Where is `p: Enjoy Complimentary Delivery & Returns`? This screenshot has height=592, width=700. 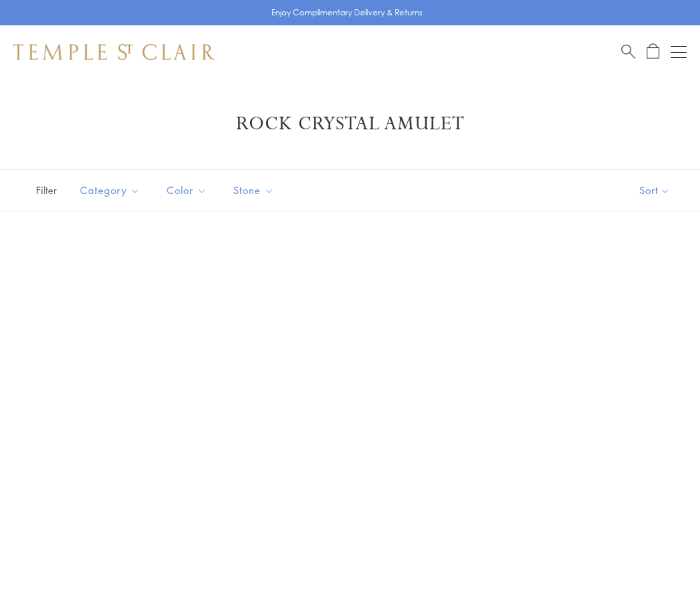 p: Enjoy Complimentary Delivery & Returns is located at coordinates (347, 12).